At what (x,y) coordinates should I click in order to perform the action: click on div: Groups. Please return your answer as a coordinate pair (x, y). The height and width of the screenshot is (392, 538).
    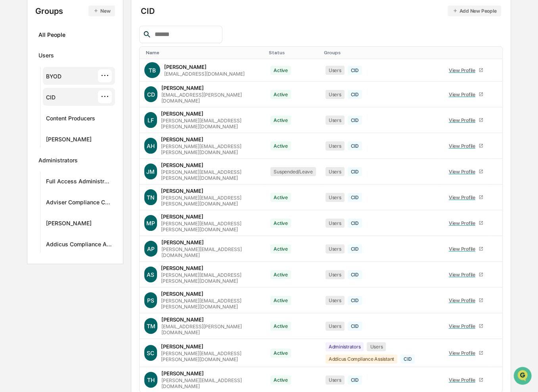
    Looking at the image, I should click on (75, 11).